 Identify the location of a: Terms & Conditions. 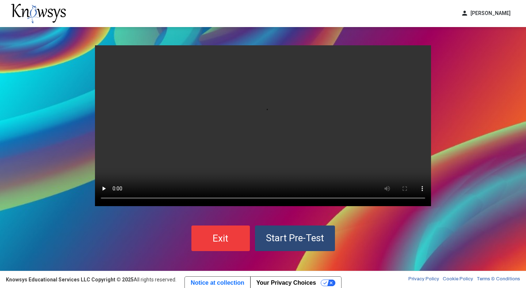
(498, 279).